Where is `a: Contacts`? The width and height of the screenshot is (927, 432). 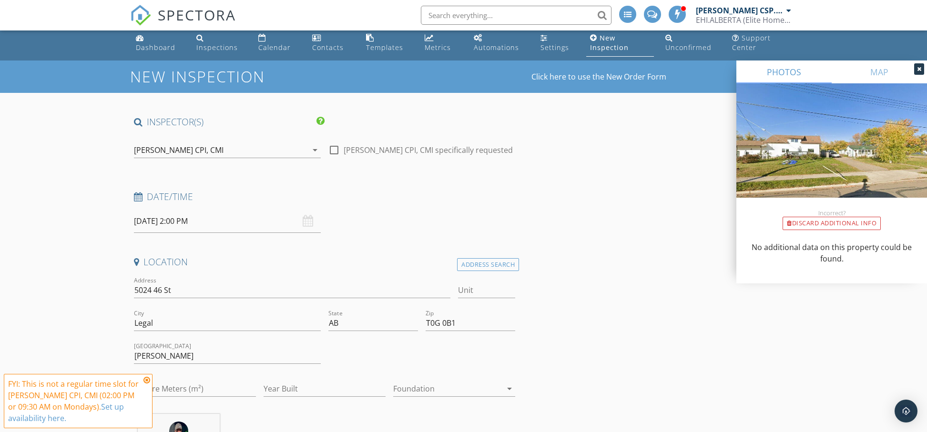
a: Contacts is located at coordinates (332, 43).